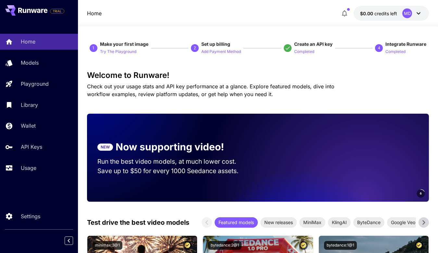 This screenshot has height=253, width=438. What do you see at coordinates (314, 44) in the screenshot?
I see `span: Create an API key` at bounding box center [314, 44].